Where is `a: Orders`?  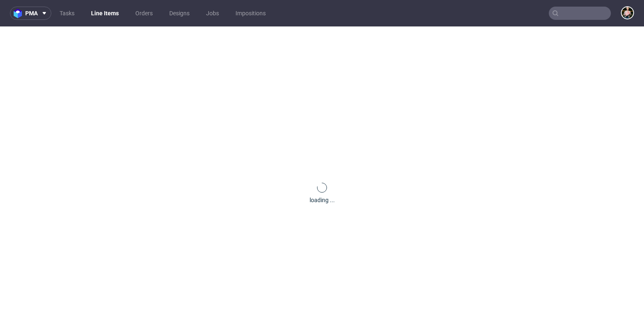
a: Orders is located at coordinates (144, 13).